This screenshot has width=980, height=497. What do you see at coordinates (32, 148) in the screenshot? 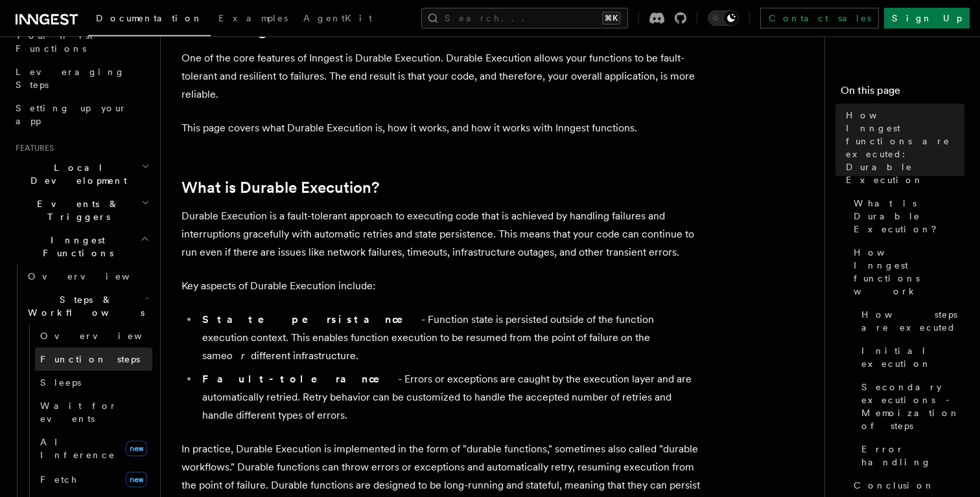
I see `span: Features` at bounding box center [32, 148].